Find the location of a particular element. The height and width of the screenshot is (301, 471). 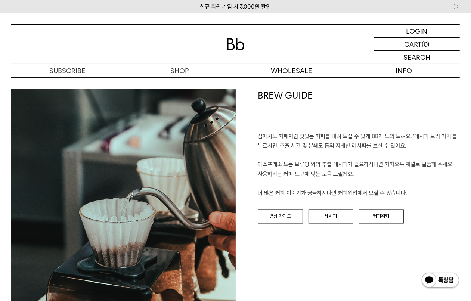

p: CART is located at coordinates (413, 44).